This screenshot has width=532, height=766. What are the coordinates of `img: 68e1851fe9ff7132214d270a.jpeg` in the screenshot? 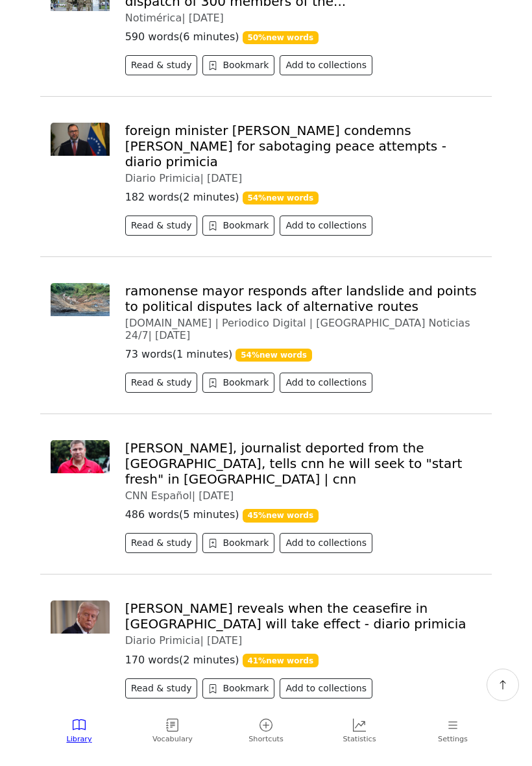 It's located at (80, 616).